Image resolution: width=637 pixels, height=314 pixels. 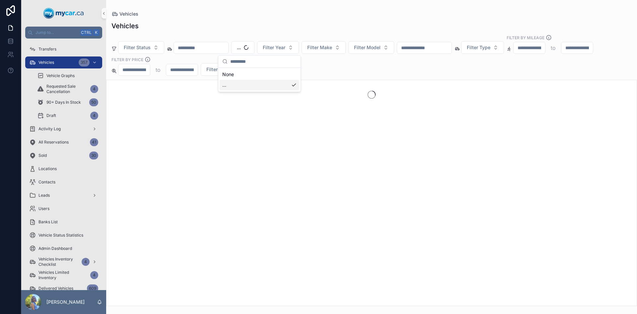 What do you see at coordinates (56, 33) in the screenshot?
I see `span: Jump to...` at bounding box center [56, 33].